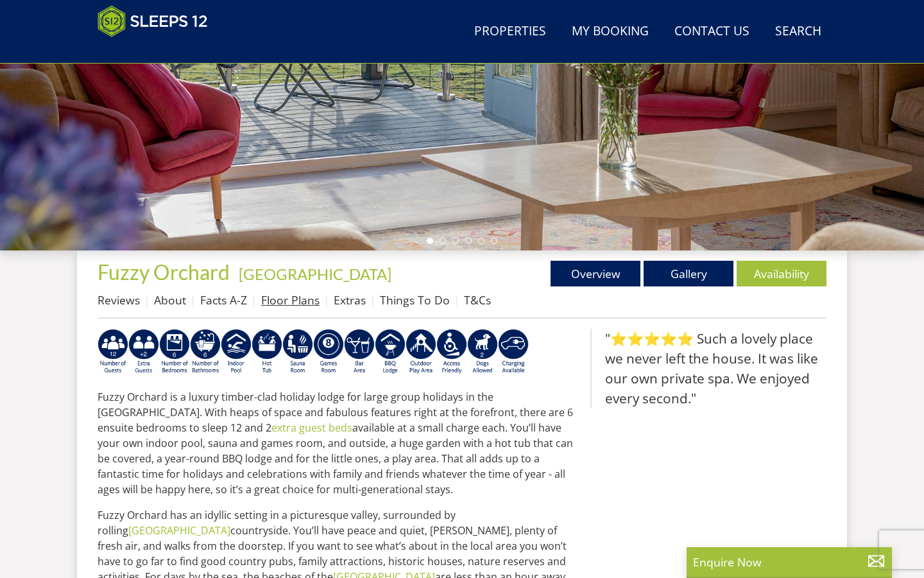  What do you see at coordinates (798, 32) in the screenshot?
I see `a: Search` at bounding box center [798, 32].